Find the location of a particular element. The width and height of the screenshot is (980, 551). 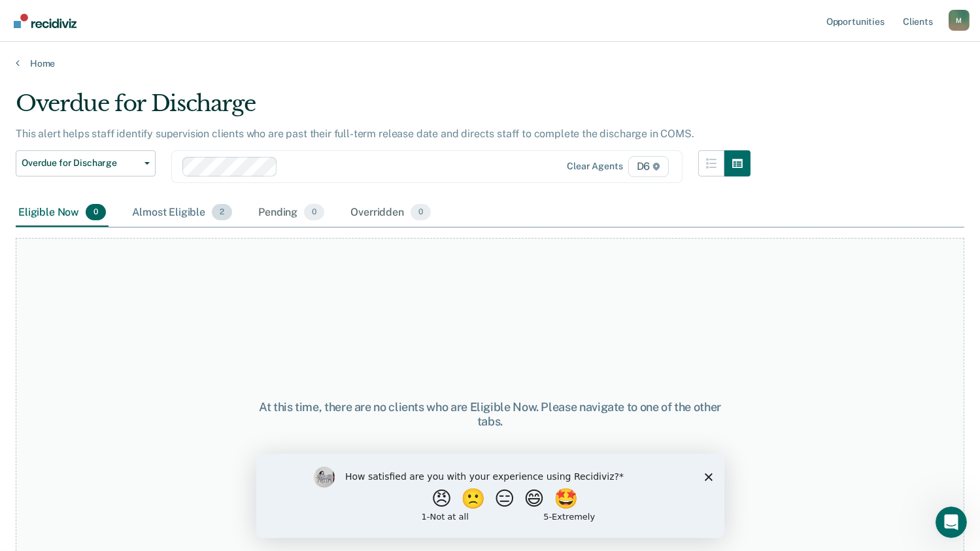

button: 3 is located at coordinates (249, 45).